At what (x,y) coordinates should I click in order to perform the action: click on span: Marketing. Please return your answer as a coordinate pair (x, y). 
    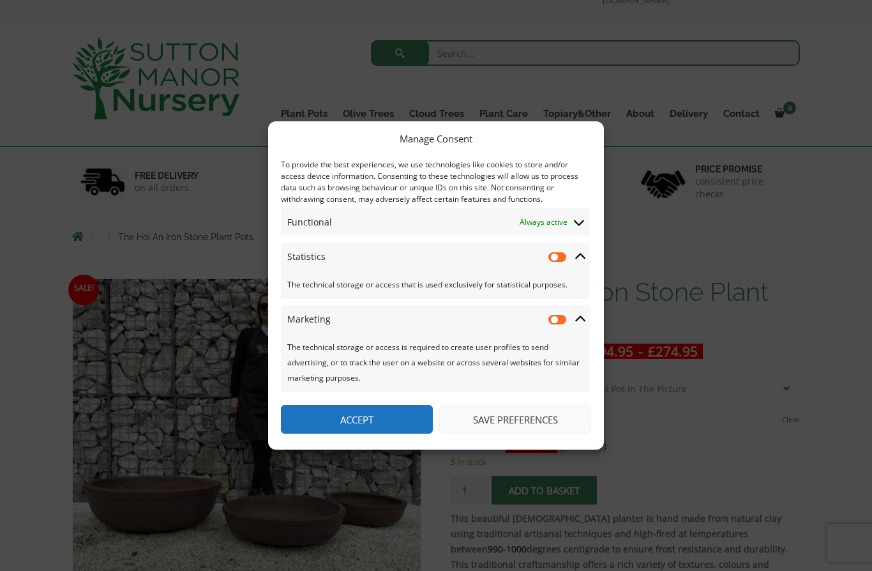
    Looking at the image, I should click on (309, 319).